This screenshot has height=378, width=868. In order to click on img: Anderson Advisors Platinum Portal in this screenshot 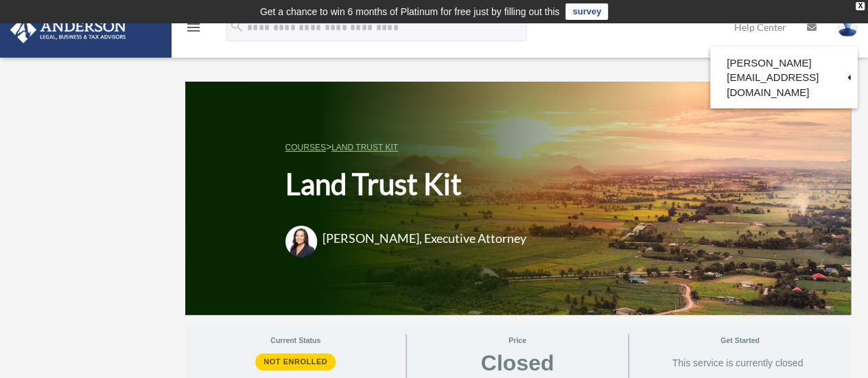, I will do `click(68, 29)`.